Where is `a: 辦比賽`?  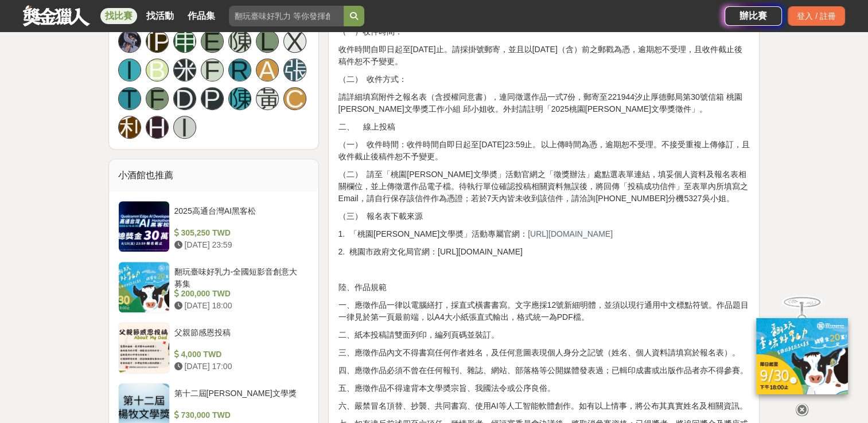 a: 辦比賽 is located at coordinates (753, 16).